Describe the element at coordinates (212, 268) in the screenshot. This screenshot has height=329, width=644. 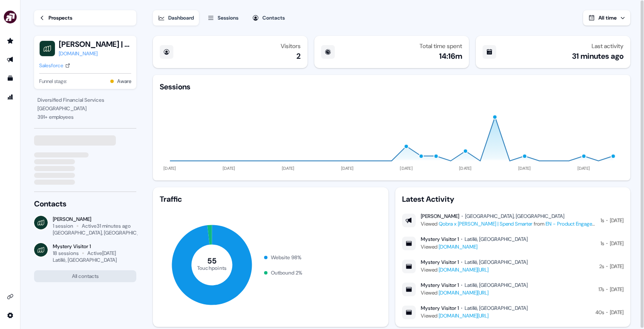
I see `tspan: Touchpoints` at that location.